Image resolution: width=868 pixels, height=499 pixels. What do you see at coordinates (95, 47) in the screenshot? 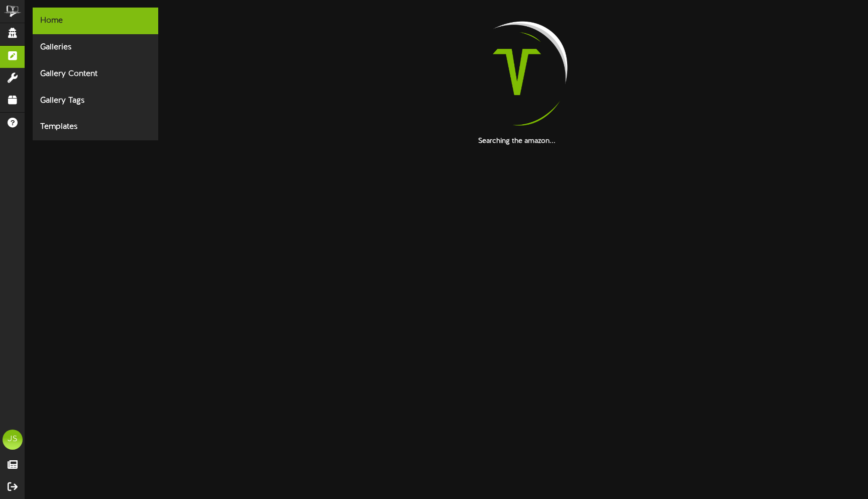
I see `div: Galleries` at bounding box center [95, 47].